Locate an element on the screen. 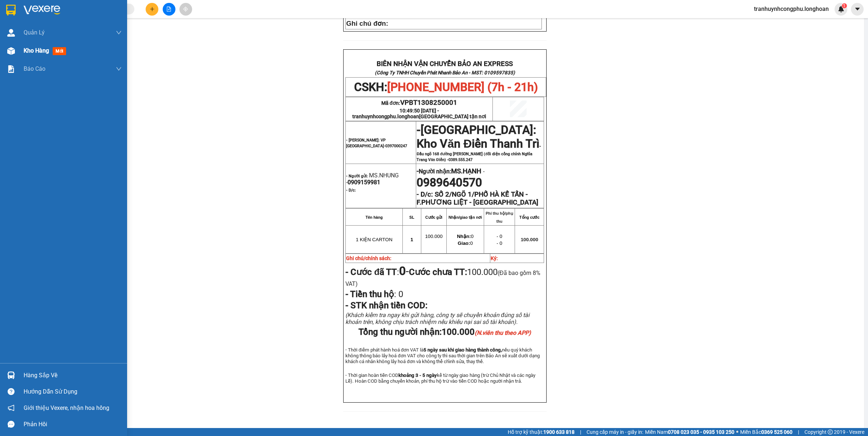 Image resolution: width=868 pixels, height=436 pixels. strong: Nhận/giao tận nơi is located at coordinates (465, 218).